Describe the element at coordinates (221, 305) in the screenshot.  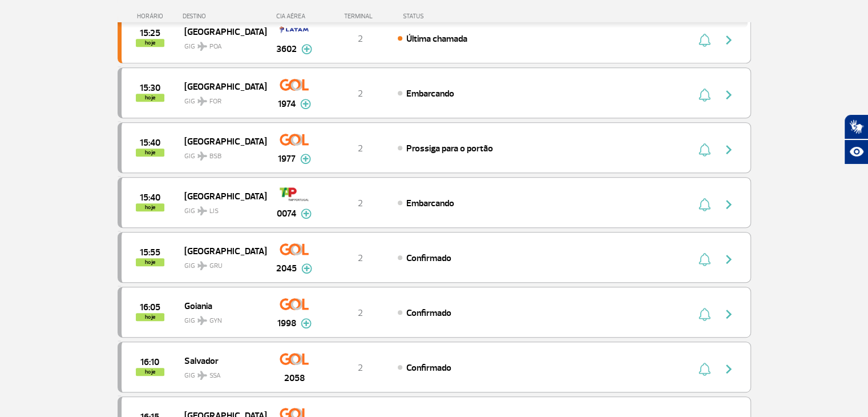
I see `span: Goiania` at that location.